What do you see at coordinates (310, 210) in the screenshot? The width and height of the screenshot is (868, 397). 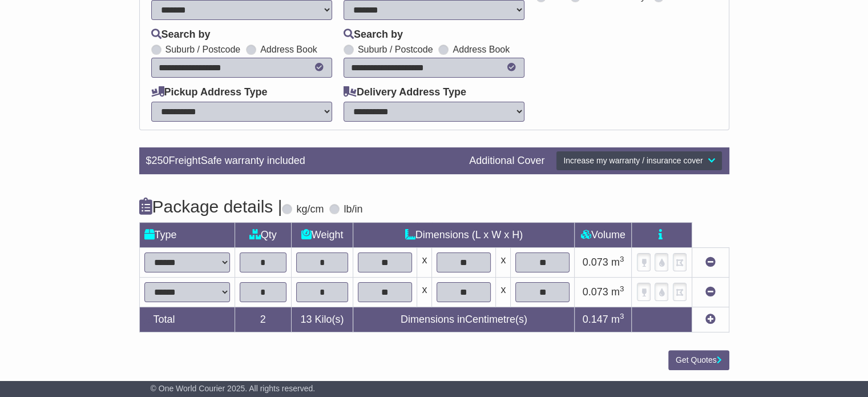 I see `label: kg/cm` at bounding box center [310, 210].